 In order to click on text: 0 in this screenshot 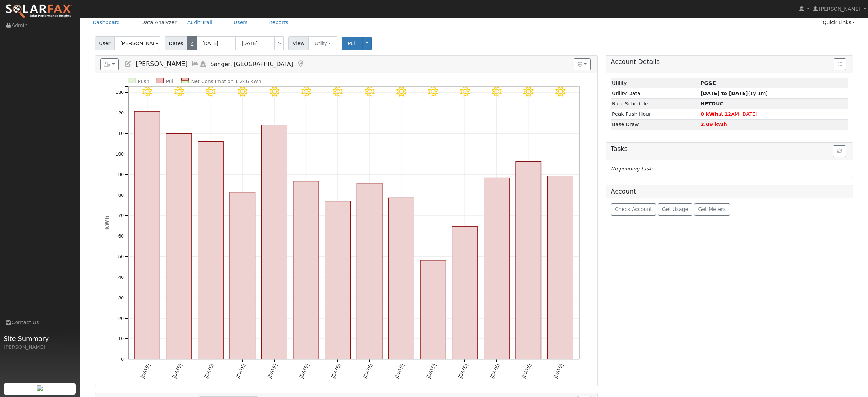, I will do `click(122, 360)`.